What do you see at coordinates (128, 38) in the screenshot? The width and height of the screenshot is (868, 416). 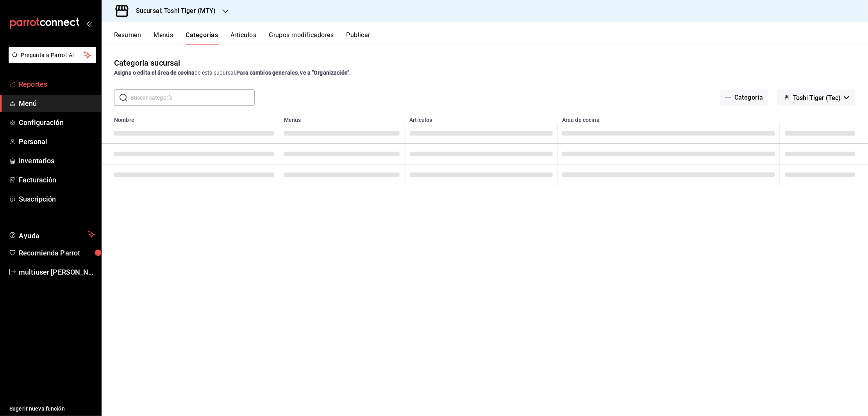 I see `button: Resumen` at bounding box center [128, 38].